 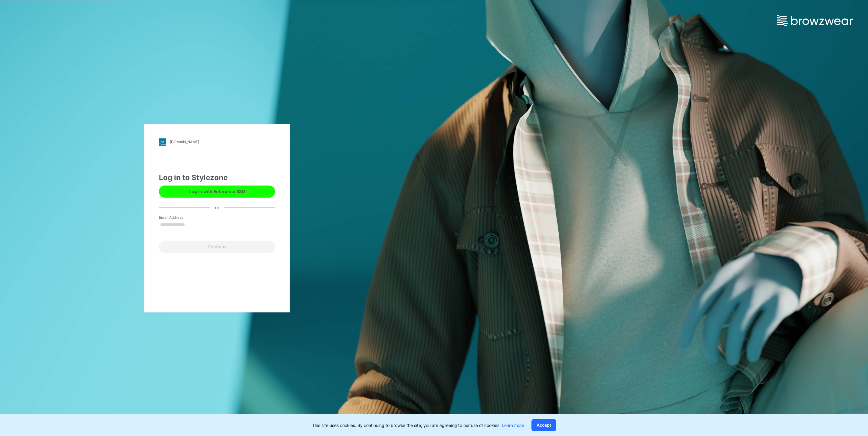 What do you see at coordinates (815, 21) in the screenshot?
I see `img: browzwear-logo.73288ffb.svg` at bounding box center [815, 21].